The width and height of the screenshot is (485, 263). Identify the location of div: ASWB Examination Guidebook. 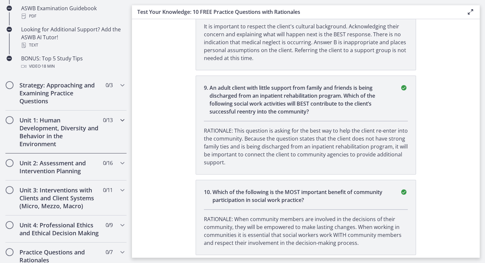
(73, 12).